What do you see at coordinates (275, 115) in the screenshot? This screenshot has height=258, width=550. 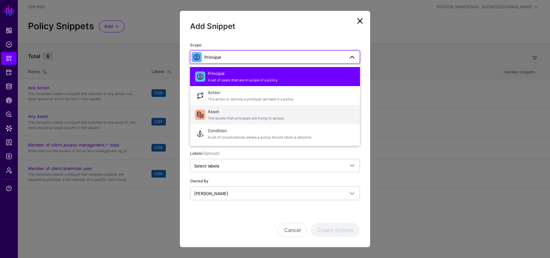 I see `button: AssetThe assets that principals are trying to access` at bounding box center [275, 115].